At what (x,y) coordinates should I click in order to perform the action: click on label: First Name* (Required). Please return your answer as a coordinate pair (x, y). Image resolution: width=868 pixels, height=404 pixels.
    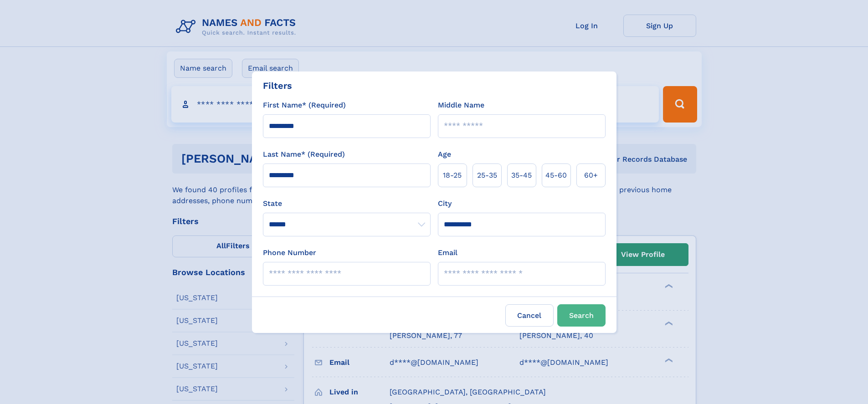
    Looking at the image, I should click on (304, 105).